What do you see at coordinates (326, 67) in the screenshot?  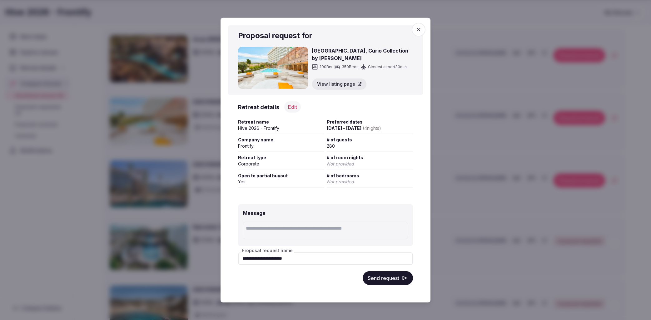 I see `span: 290 Brs` at bounding box center [326, 67].